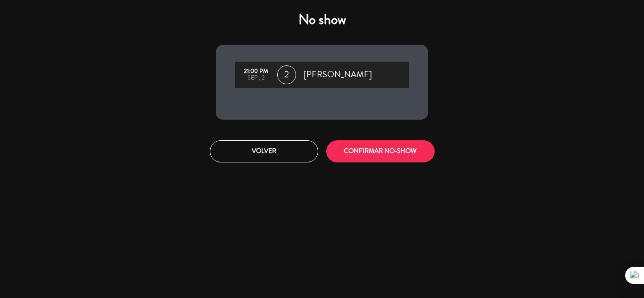 This screenshot has height=298, width=644. What do you see at coordinates (287, 75) in the screenshot?
I see `span: 2` at bounding box center [287, 75].